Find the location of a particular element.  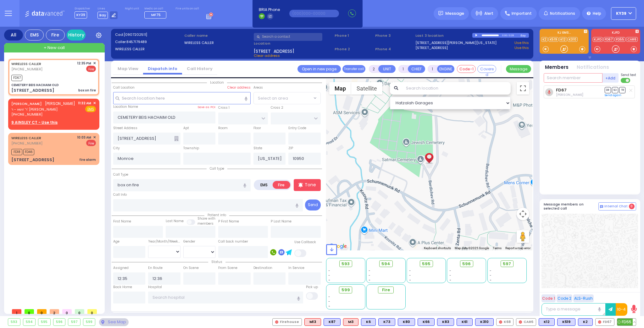

a: K2 is located at coordinates (544, 39).